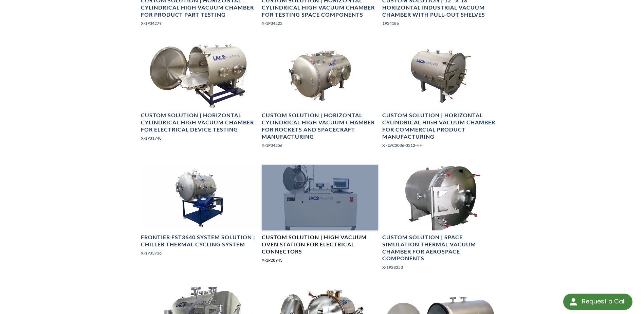 The width and height of the screenshot is (644, 314). I want to click on p: X-1P34256, so click(320, 145).